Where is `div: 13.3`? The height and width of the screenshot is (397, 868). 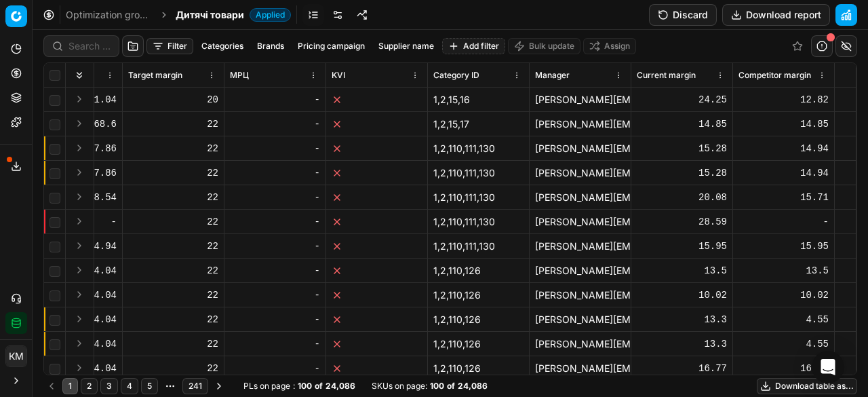
div: 13.3 is located at coordinates (681, 344).